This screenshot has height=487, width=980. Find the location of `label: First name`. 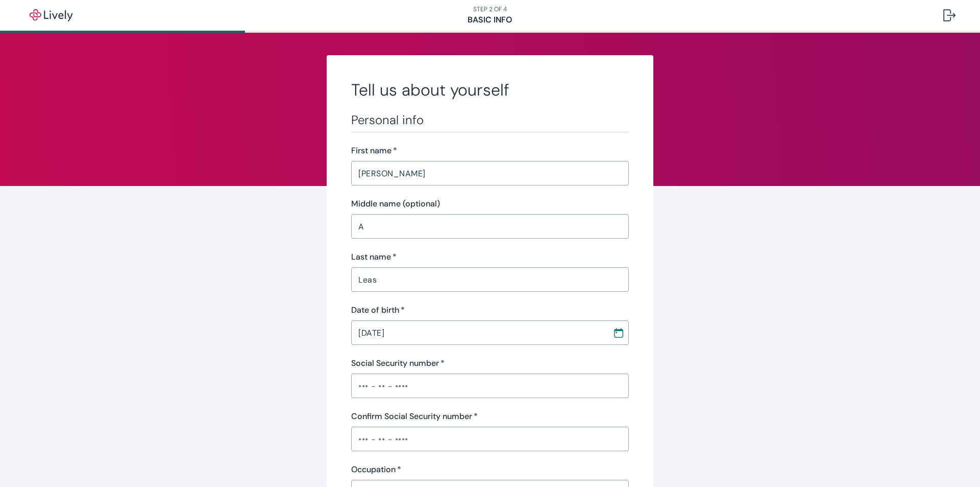

label: First name is located at coordinates (374, 151).